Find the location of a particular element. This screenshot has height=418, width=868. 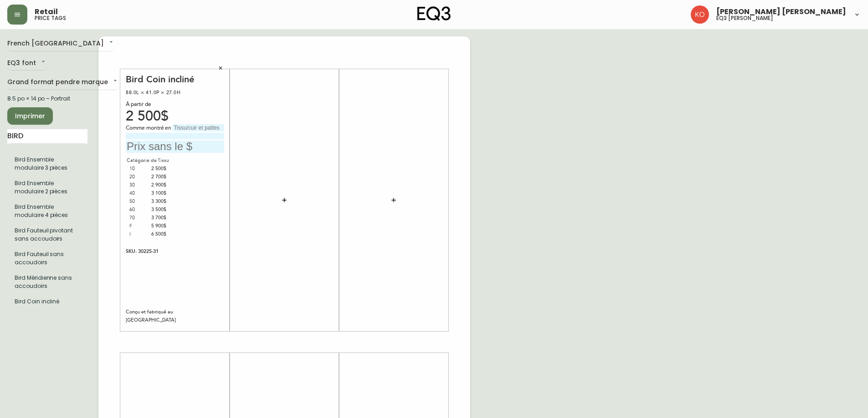

input: Recherche is located at coordinates (47, 137).